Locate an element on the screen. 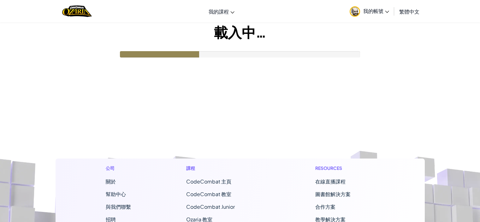  a: 我的帳號 is located at coordinates (369, 11).